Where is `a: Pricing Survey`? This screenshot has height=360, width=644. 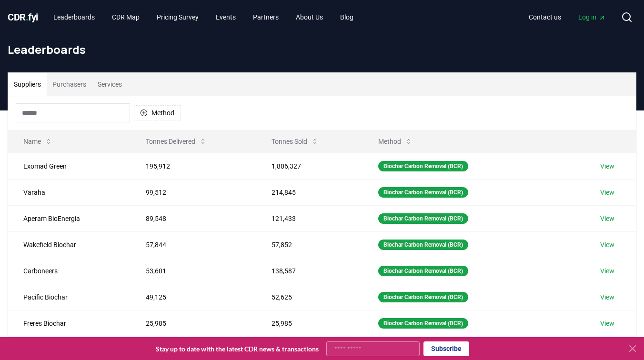
a: Pricing Survey is located at coordinates (177, 17).